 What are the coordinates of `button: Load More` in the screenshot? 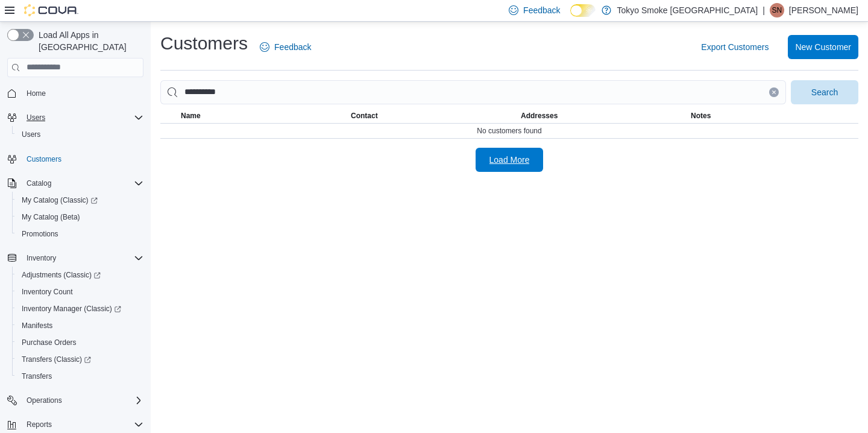 It's located at (509, 160).